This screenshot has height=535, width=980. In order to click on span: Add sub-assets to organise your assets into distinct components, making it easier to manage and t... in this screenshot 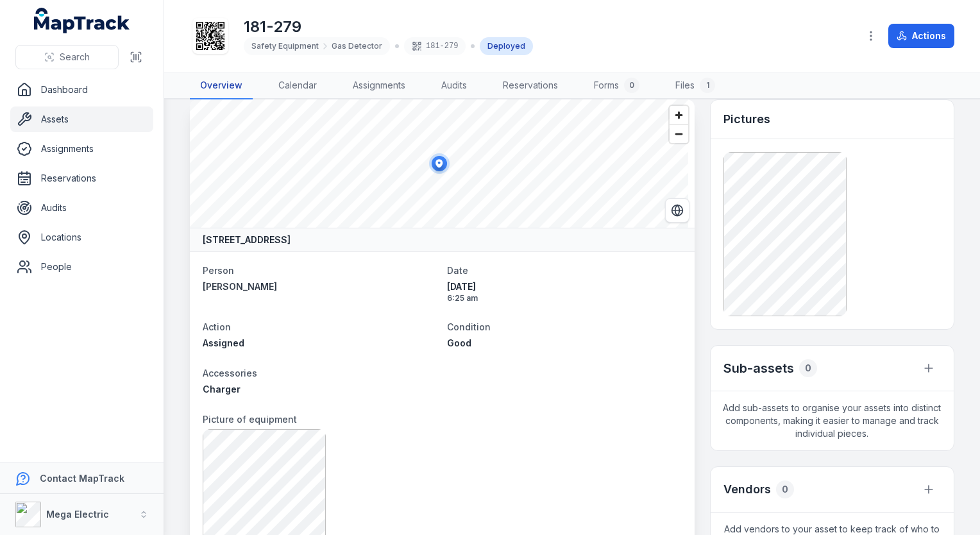, I will do `click(831, 420)`.